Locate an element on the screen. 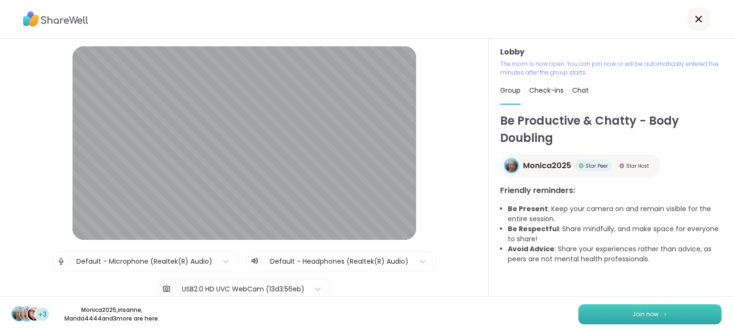 The height and width of the screenshot is (332, 733). a: Monica2025Monica2025Star PeerStar PeerStar HostStar Host is located at coordinates (580, 166).